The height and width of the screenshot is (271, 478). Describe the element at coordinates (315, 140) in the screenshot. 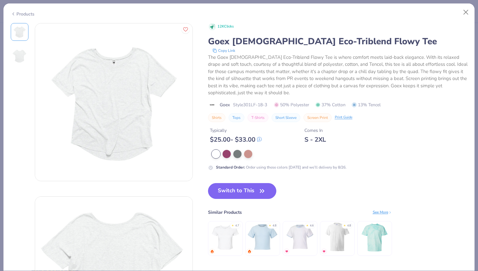

I see `div: S - 2XL` at that location.